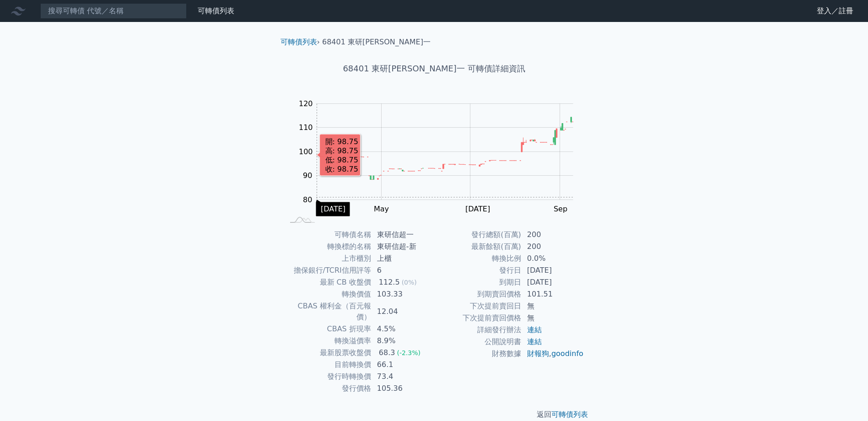 The image size is (868, 421). What do you see at coordinates (402, 377) in the screenshot?
I see `td: 73.4` at bounding box center [402, 377].